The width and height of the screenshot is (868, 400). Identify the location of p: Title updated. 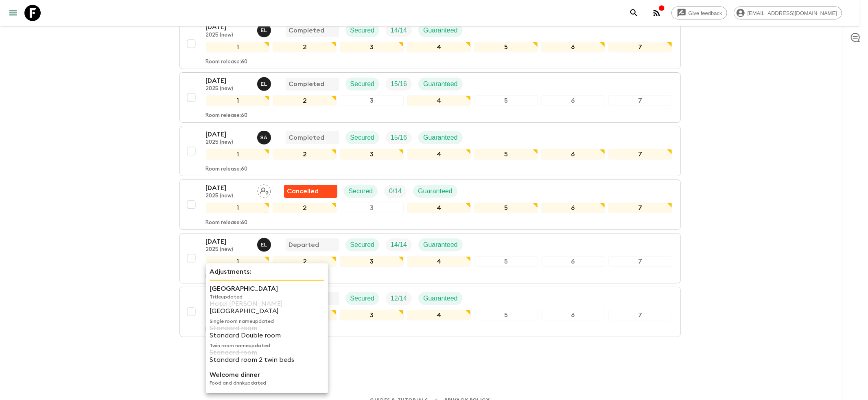
(267, 297).